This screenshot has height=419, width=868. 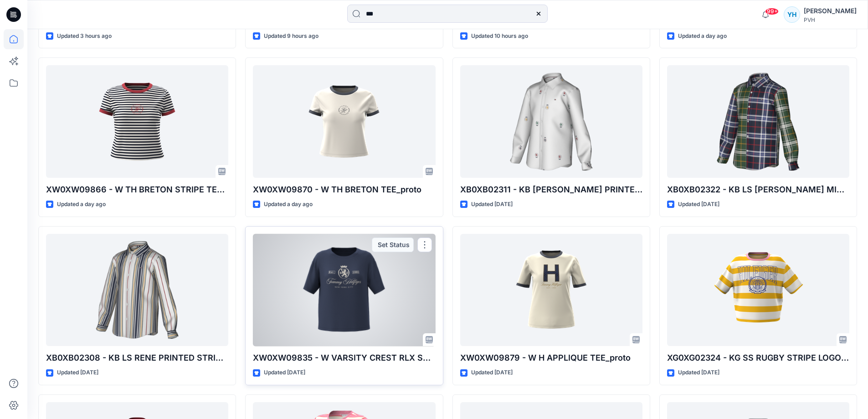 What do you see at coordinates (758, 357) in the screenshot?
I see `p: XG0XG02324 - KG SS RUGBY STRIPE LOGO TEE_proto` at bounding box center [758, 357].